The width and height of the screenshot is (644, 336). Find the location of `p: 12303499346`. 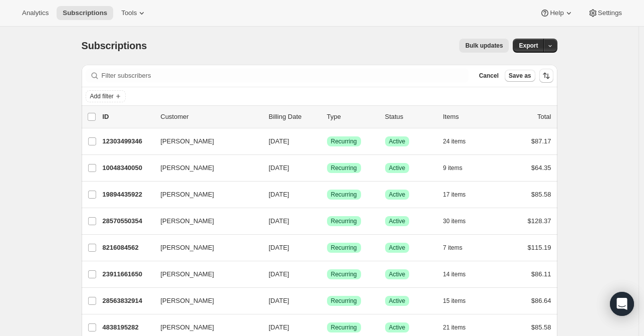

p: 12303499346 is located at coordinates (127, 141).